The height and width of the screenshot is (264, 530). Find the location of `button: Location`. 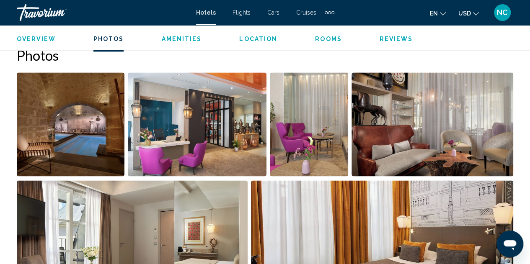

button: Location is located at coordinates (258, 39).